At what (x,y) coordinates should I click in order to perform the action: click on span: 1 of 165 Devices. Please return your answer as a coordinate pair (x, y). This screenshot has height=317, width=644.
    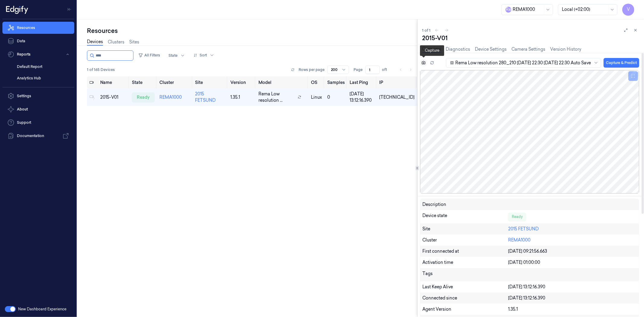
    Looking at the image, I should click on (101, 70).